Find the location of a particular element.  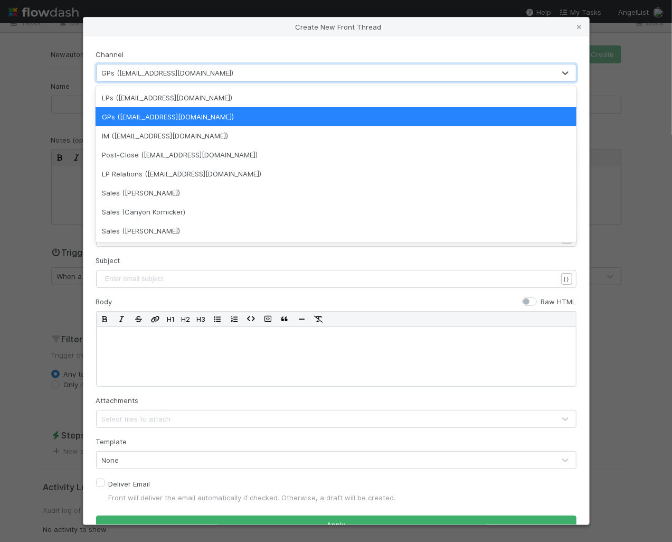

div: None is located at coordinates (110, 460).